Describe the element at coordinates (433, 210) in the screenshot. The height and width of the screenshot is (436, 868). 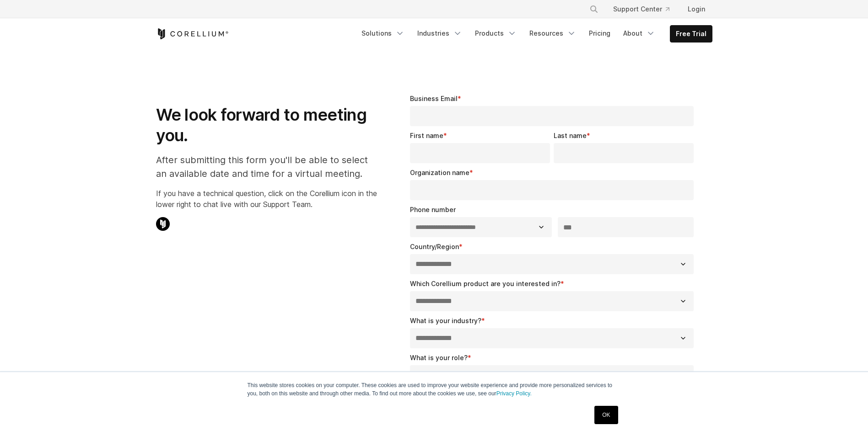
I see `span: Phone number` at that location.